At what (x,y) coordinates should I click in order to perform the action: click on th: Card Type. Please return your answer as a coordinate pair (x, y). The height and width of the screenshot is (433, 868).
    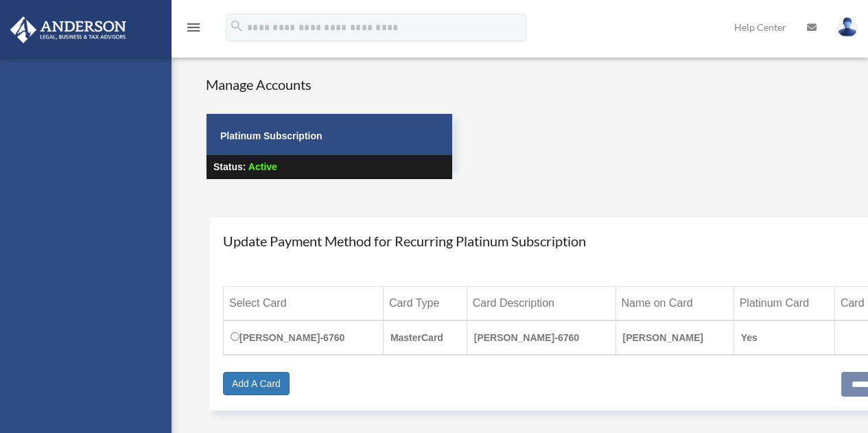
    Looking at the image, I should click on (425, 304).